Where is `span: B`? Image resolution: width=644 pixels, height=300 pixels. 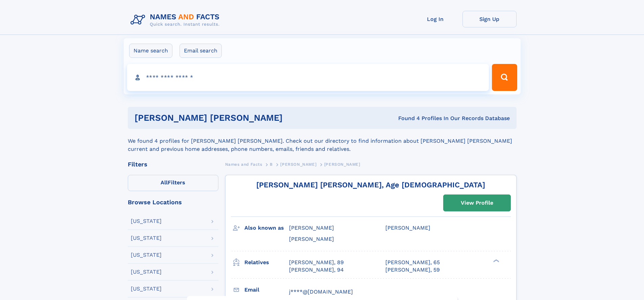
span: B is located at coordinates (271, 164).